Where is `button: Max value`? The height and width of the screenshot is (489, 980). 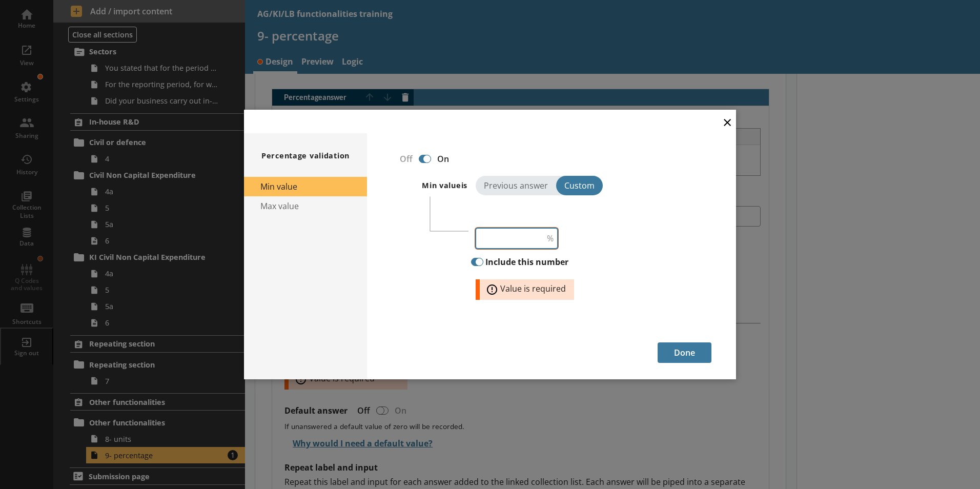
button: Max value is located at coordinates (306, 206).